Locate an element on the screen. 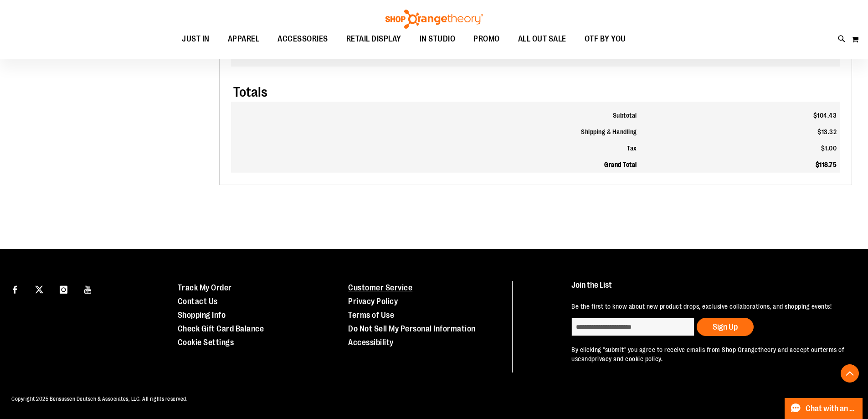 The height and width of the screenshot is (419, 868). a: Visit our Facebook page is located at coordinates (15, 289).